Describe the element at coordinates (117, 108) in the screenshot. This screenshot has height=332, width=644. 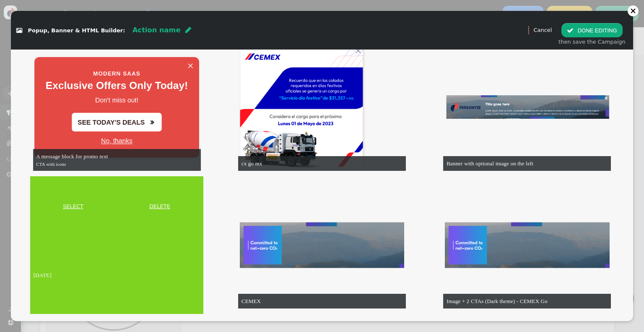
I see `img: CTA with icons` at that location.